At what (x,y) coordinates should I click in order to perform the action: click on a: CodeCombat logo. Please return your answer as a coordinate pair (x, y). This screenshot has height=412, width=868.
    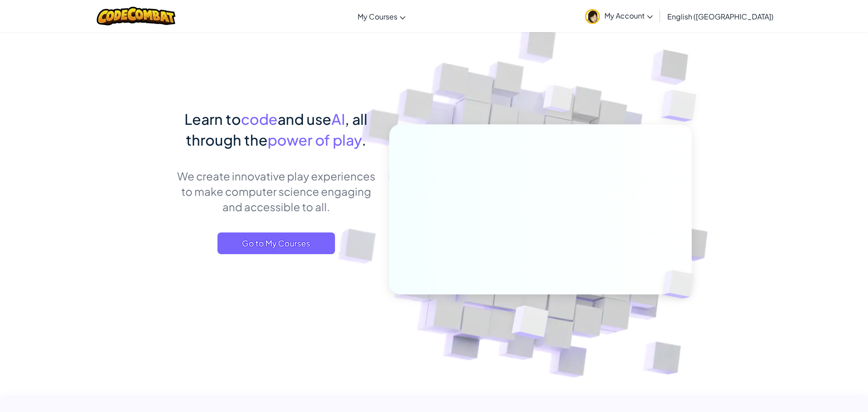
    Looking at the image, I should click on (136, 16).